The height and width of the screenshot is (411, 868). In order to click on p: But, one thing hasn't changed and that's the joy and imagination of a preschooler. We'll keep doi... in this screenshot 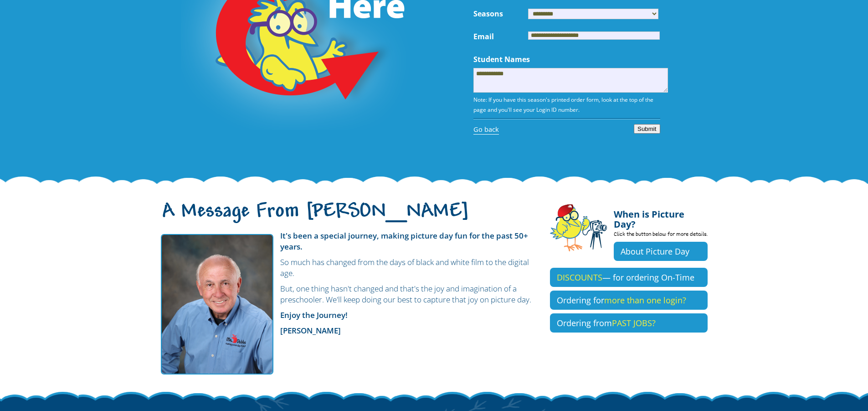, I will do `click(349, 294)`.